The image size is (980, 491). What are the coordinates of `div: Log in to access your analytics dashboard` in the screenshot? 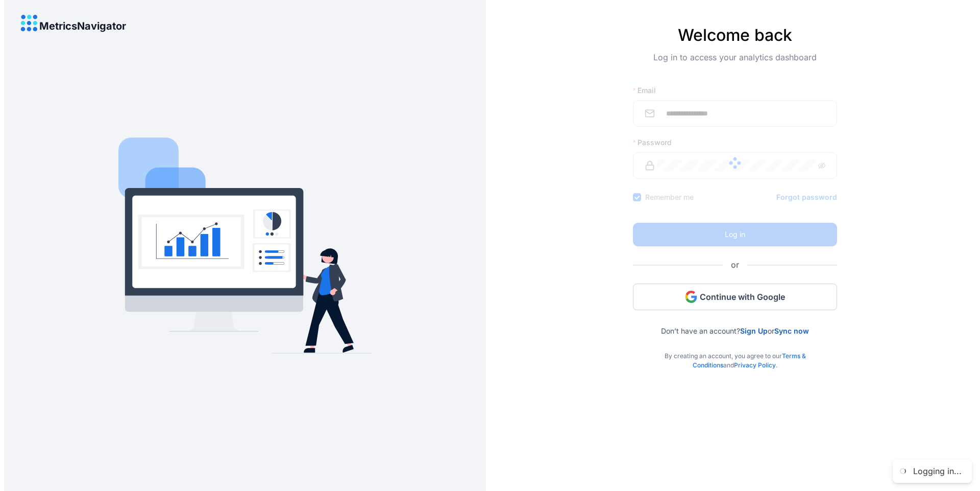 It's located at (735, 65).